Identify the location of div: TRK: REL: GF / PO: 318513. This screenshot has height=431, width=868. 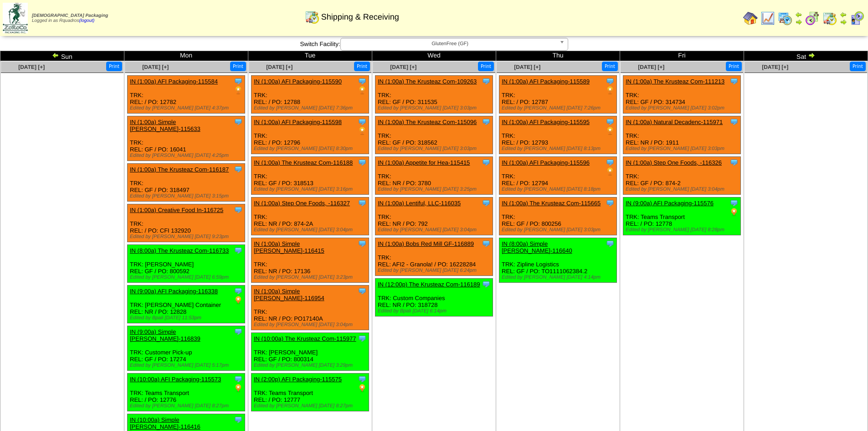
(310, 175).